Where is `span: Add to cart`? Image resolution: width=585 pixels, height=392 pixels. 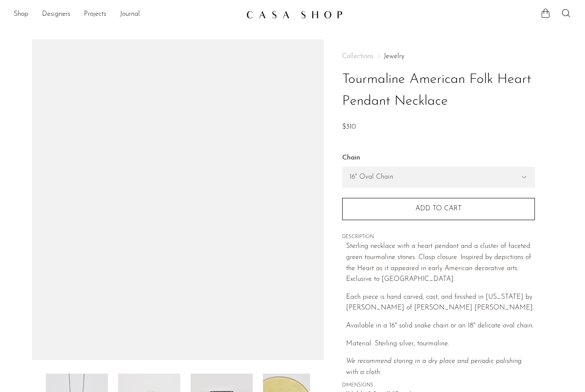 span: Add to cart is located at coordinates (439, 209).